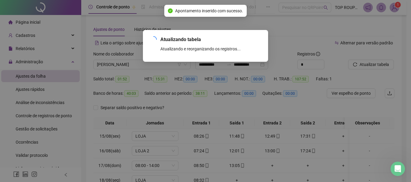  Describe the element at coordinates (153, 40) in the screenshot. I see `span: loading` at that location.